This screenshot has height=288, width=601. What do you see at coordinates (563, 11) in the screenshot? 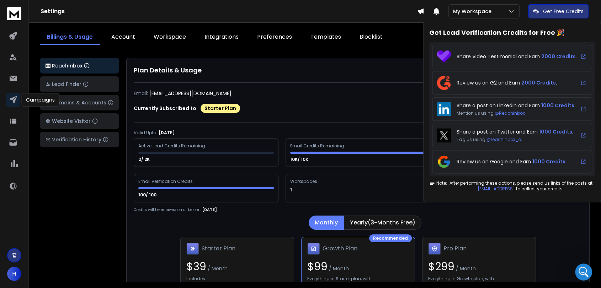
I see `p: Get Free Credits` at bounding box center [563, 11].